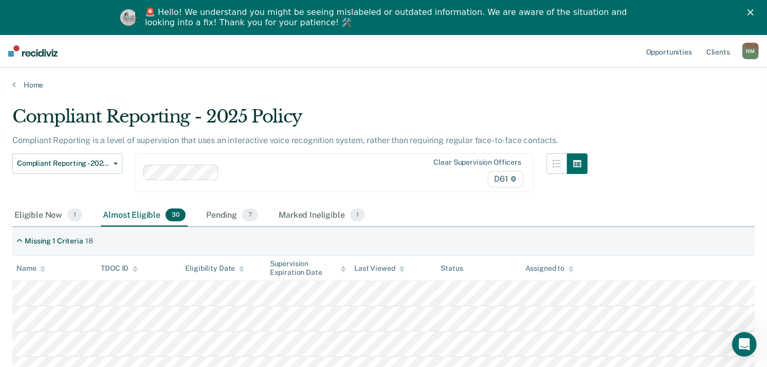  Describe the element at coordinates (751, 51) in the screenshot. I see `button: NM` at that location.